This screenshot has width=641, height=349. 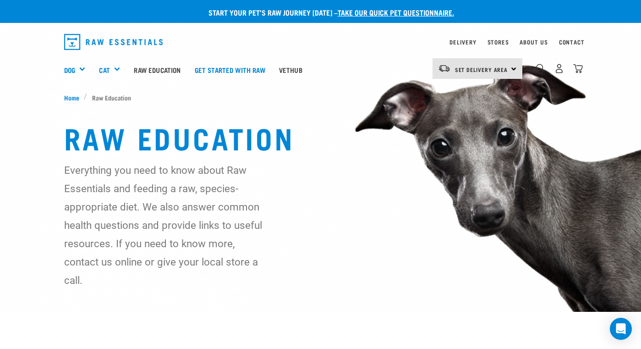 What do you see at coordinates (482, 69) in the screenshot?
I see `span: Set Delivery Area` at bounding box center [482, 69].